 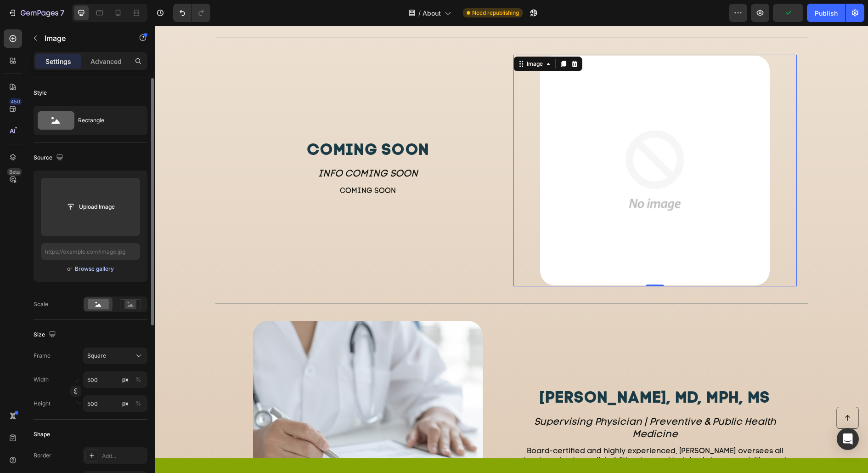 What do you see at coordinates (496, 13) in the screenshot?
I see `span: Need republishing` at bounding box center [496, 13].